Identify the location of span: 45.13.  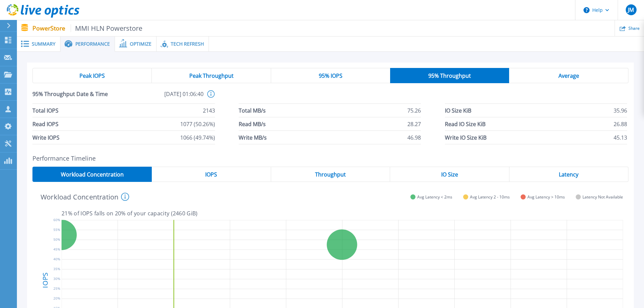
(621, 137).